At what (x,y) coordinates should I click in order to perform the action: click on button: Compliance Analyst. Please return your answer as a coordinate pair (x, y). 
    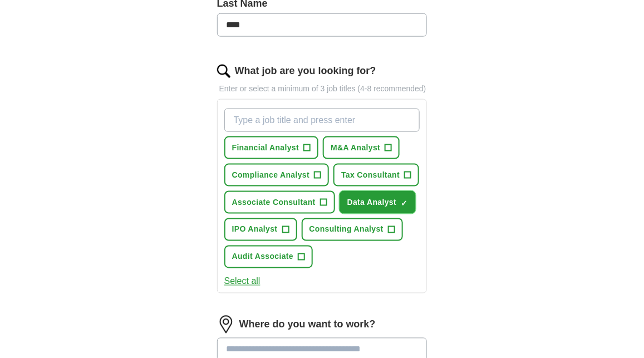
    Looking at the image, I should click on (276, 175).